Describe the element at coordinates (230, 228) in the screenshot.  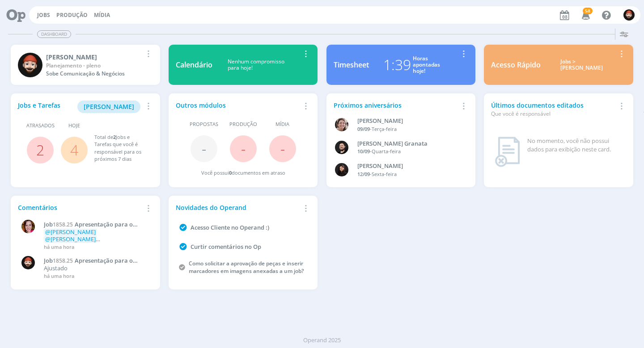
I see `a: Acesso Cliente no Operand :)` at that location.